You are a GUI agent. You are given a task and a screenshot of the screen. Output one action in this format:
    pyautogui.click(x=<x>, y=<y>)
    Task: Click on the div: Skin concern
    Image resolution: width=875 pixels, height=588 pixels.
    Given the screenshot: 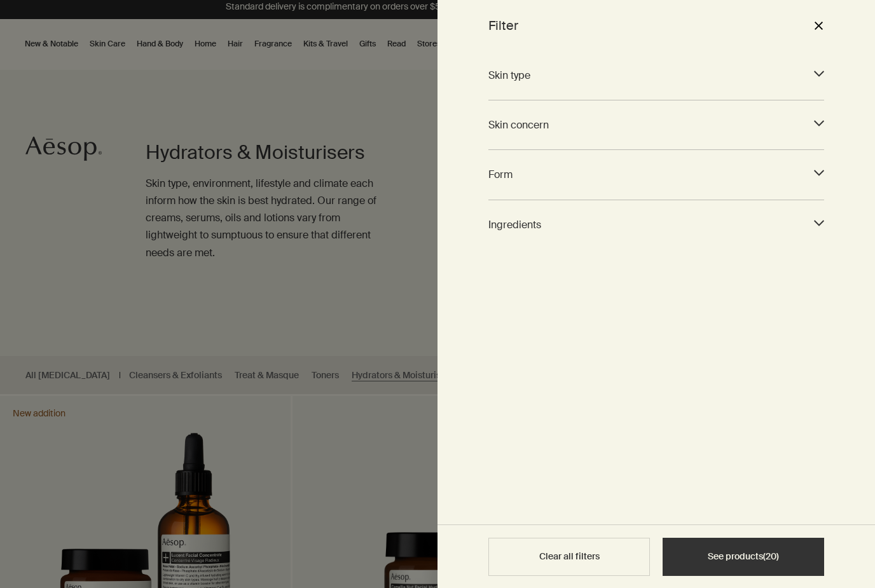 What is the action you would take?
    pyautogui.click(x=656, y=124)
    